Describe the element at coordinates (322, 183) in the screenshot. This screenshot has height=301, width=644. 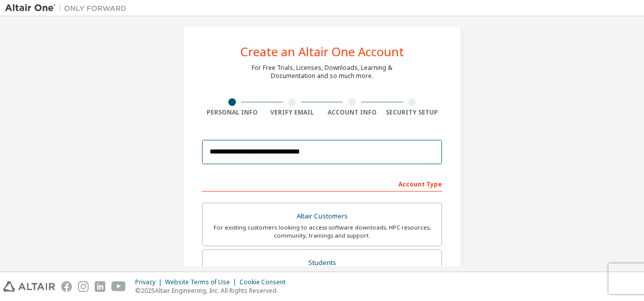
I see `div: Account Type` at that location.